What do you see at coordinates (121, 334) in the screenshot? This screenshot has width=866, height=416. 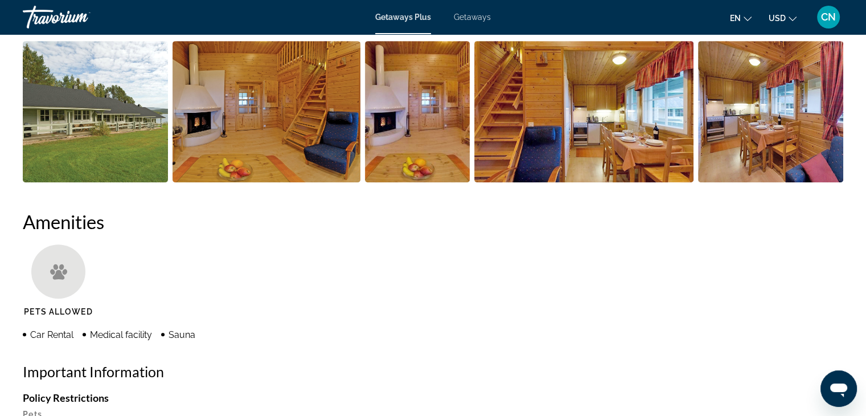 I see `span: Medical facility` at bounding box center [121, 334].